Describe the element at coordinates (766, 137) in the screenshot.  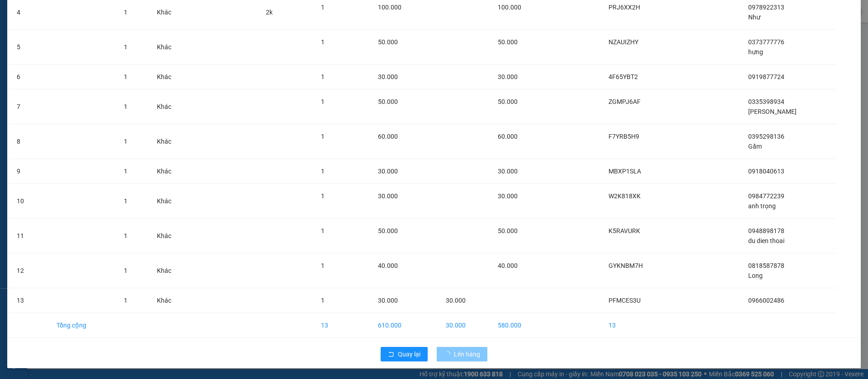
I see `span: 0395298136` at that location.